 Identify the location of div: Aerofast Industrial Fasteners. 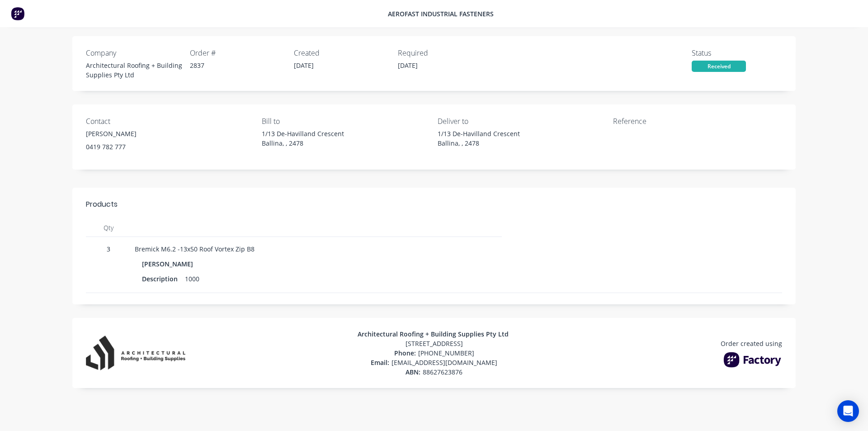
(441, 14).